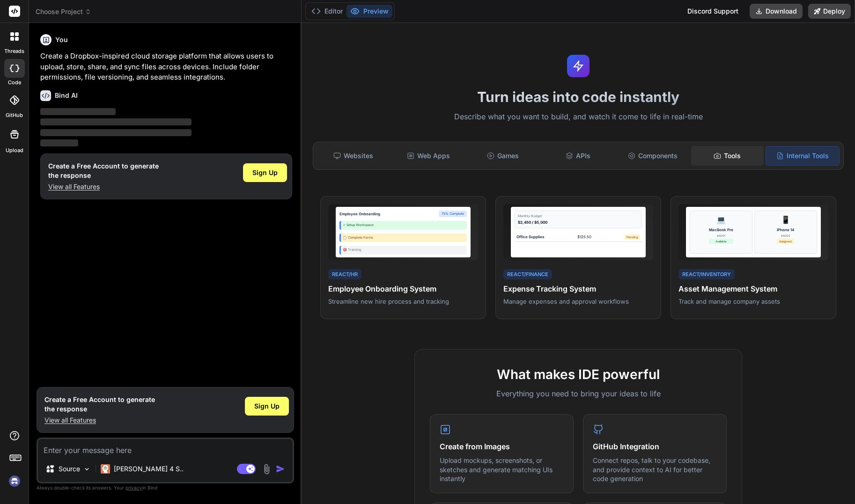 The image size is (855, 504). I want to click on div: Internal Tools, so click(803, 156).